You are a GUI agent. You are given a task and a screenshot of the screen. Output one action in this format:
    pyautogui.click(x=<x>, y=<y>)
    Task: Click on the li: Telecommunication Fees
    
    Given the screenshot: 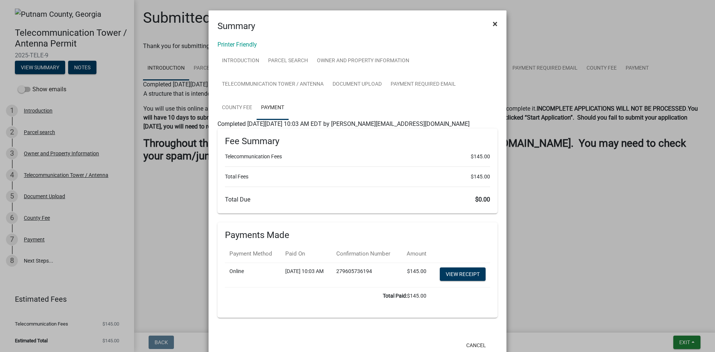 What is the action you would take?
    pyautogui.click(x=357, y=156)
    